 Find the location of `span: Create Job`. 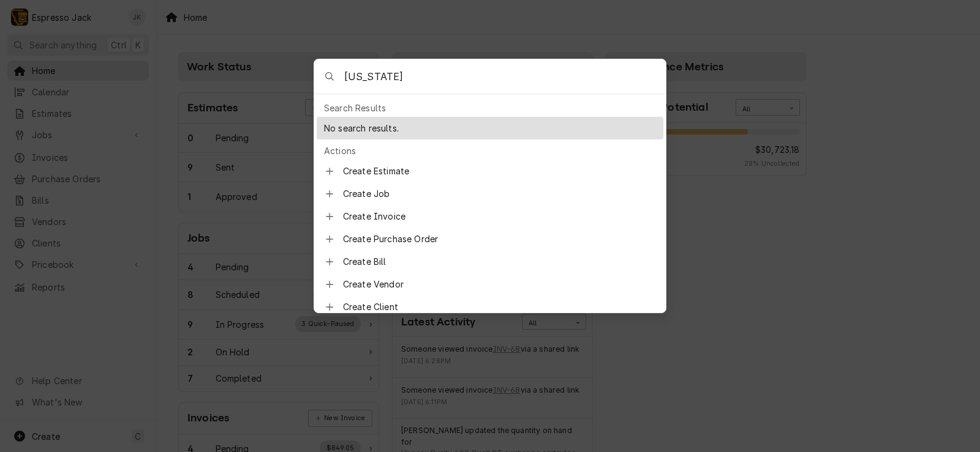

span: Create Job is located at coordinates (499, 194).